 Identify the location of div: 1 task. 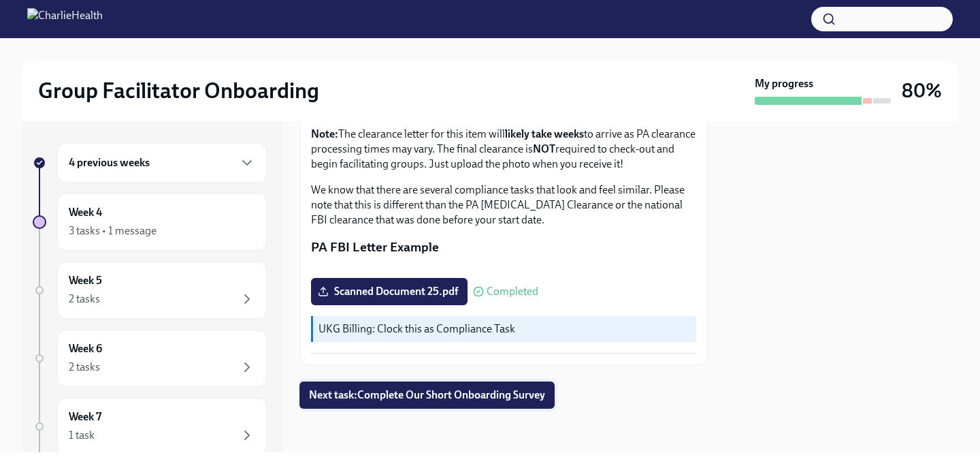
(82, 436).